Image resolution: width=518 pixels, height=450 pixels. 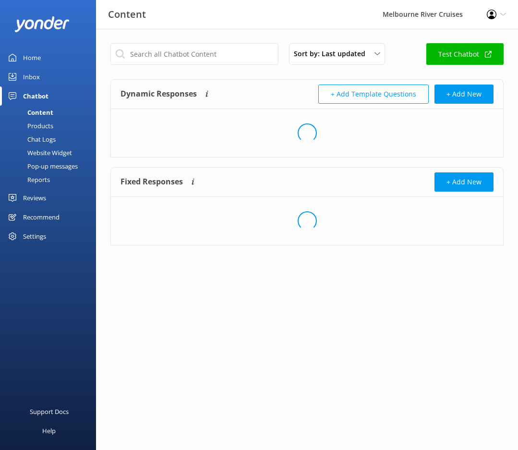 I want to click on a: Chat Logs, so click(x=51, y=139).